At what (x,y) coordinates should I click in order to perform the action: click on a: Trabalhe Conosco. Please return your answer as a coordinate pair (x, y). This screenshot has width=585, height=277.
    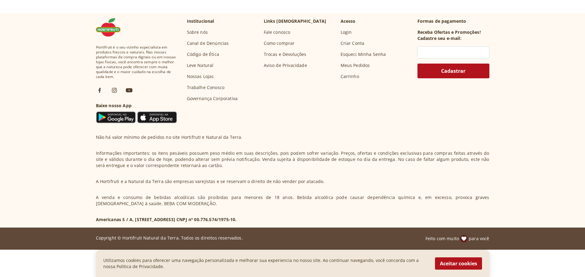
    Looking at the image, I should click on (206, 88).